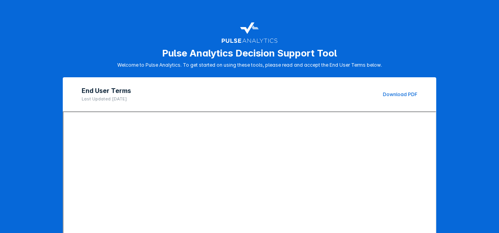 This screenshot has height=233, width=499. Describe the element at coordinates (106, 91) in the screenshot. I see `h2: End User Terms` at that location.